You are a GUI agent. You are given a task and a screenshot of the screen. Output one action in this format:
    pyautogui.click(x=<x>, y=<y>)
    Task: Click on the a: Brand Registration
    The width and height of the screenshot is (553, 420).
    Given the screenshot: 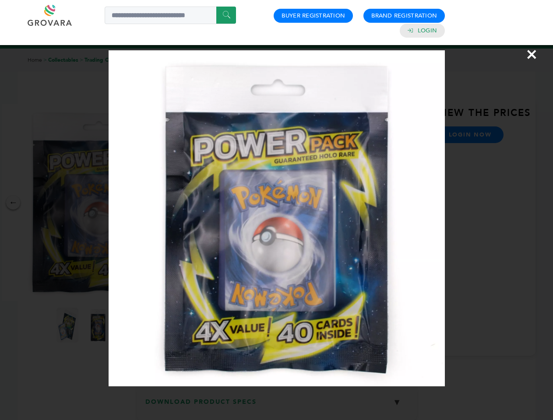 What is the action you would take?
    pyautogui.click(x=404, y=16)
    